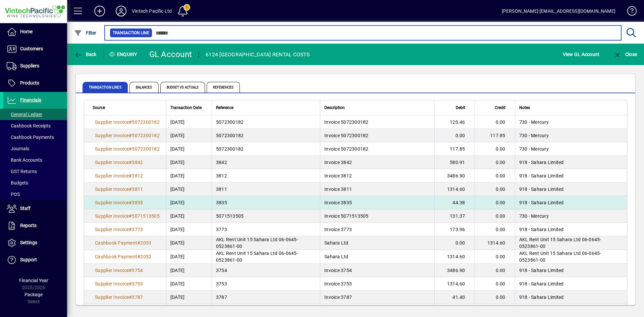 The image size is (644, 317). What do you see at coordinates (454, 149) in the screenshot?
I see `td: 117.85` at bounding box center [454, 149].